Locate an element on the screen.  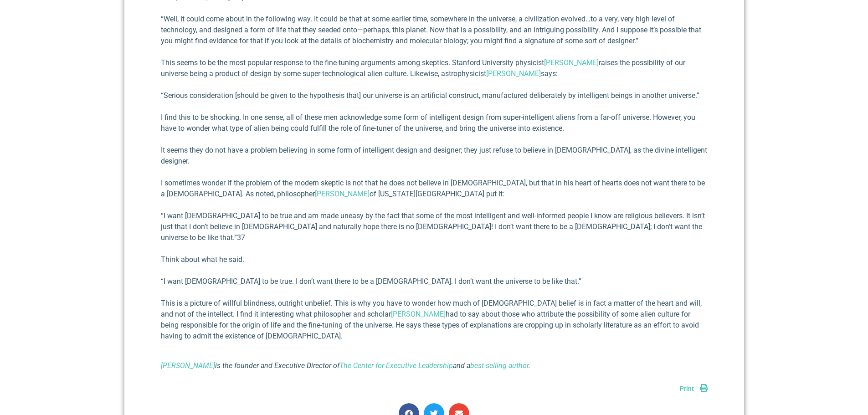
p: It seems they do not have a problem believing in some form of intelligent design and designer; th... is located at coordinates (434, 155).